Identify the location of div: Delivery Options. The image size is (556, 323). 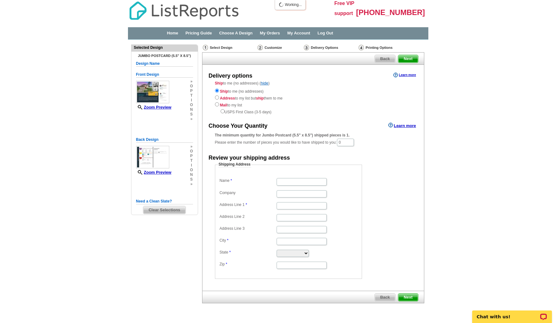
(330, 48).